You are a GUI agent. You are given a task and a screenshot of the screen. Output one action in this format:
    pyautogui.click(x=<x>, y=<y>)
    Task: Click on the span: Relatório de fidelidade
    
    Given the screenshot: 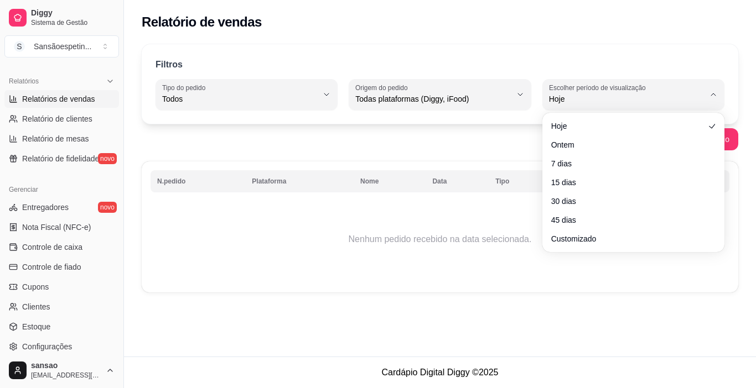 What is the action you would take?
    pyautogui.click(x=60, y=159)
    